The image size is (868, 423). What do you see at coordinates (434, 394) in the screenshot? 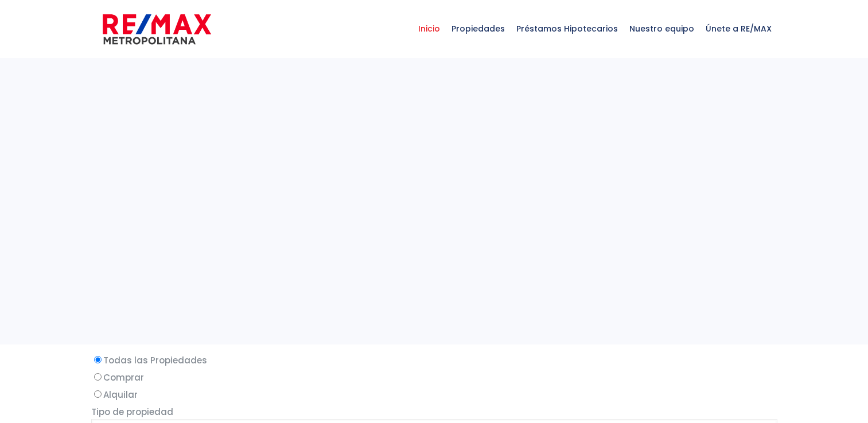
I see `label: Alquilar` at bounding box center [434, 394].